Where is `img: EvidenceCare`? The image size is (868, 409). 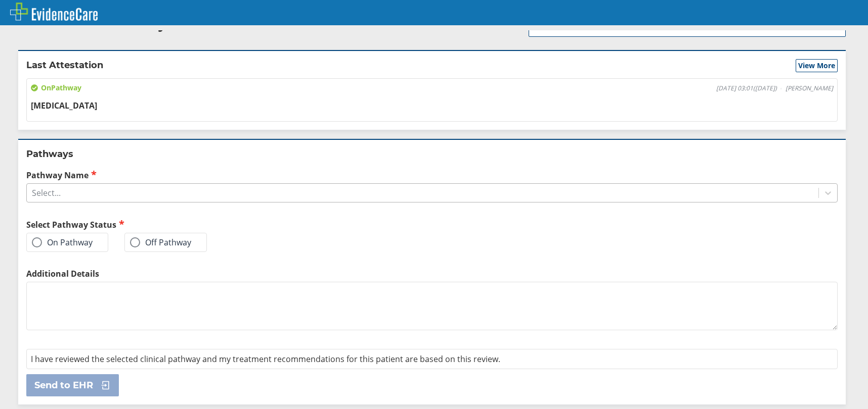 img: EvidenceCare is located at coordinates (54, 12).